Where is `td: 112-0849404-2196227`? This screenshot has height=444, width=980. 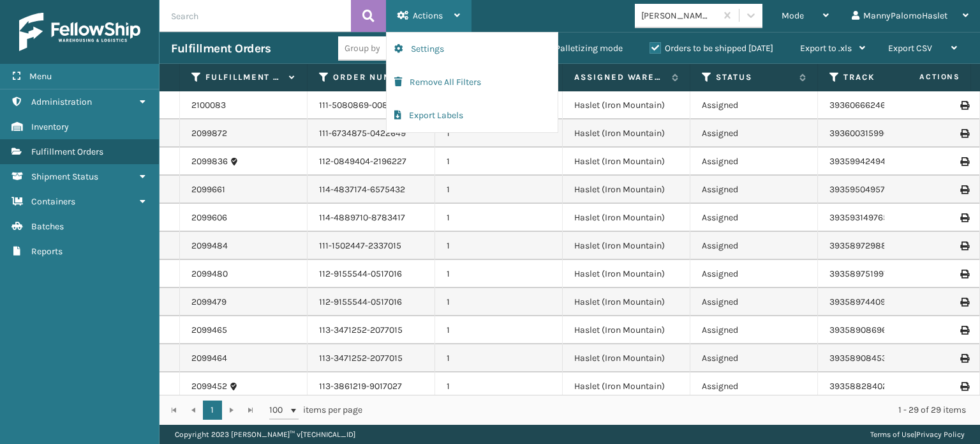 td: 112-0849404-2196227 is located at coordinates (371, 161).